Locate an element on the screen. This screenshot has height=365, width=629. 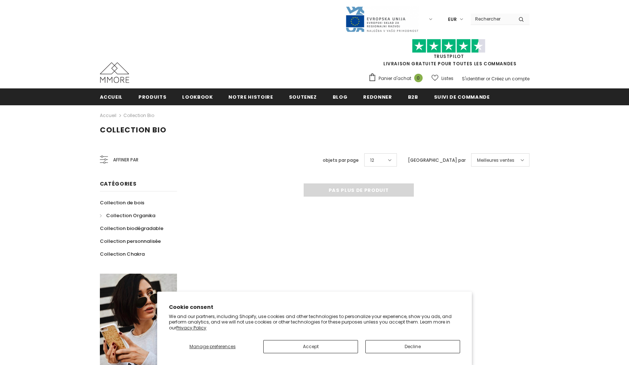
a: Javni Razpis is located at coordinates (382, 19).